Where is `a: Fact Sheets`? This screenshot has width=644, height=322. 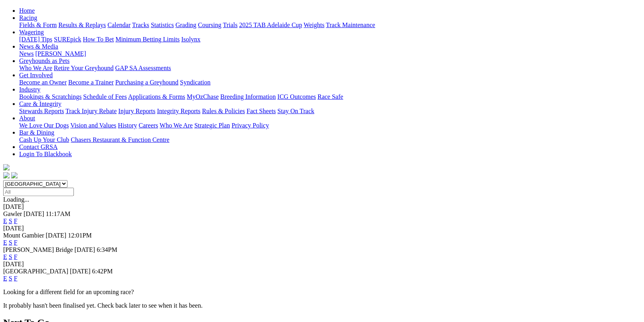
a: Fact Sheets is located at coordinates (261, 111).